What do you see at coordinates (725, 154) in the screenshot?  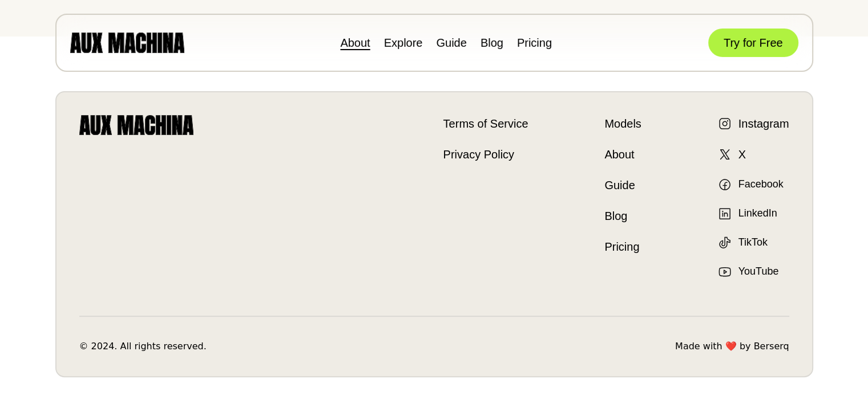 I see `img: X` at bounding box center [725, 154].